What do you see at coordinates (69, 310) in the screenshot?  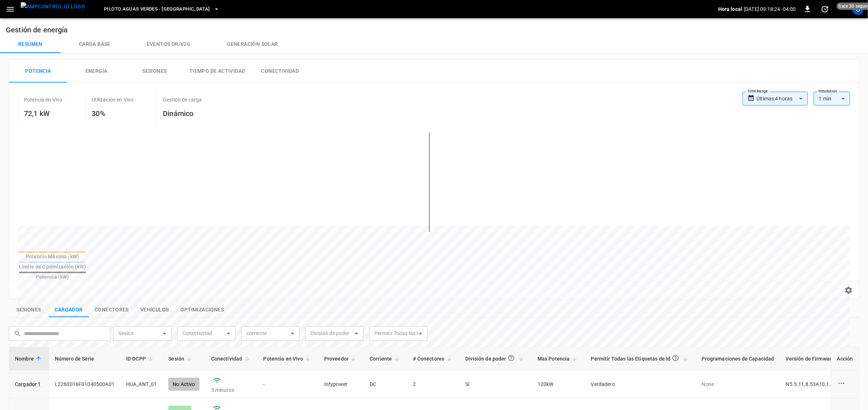 I see `button: show latest charge points` at bounding box center [69, 310].